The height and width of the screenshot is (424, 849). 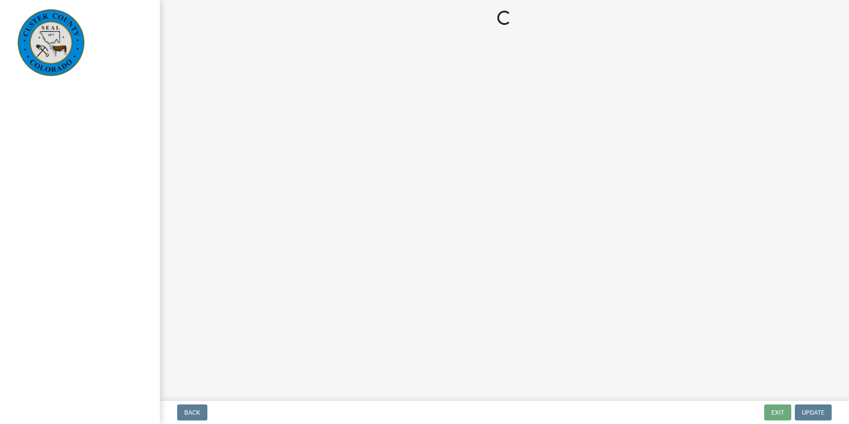 I want to click on img: Custer County, Colorado, so click(x=51, y=43).